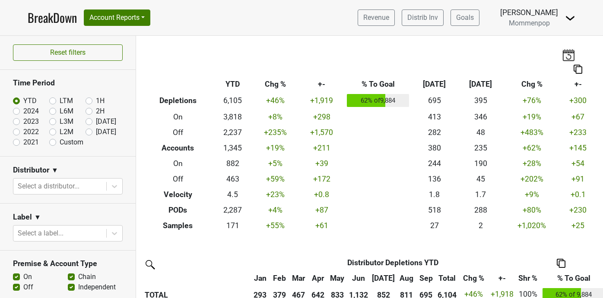  I want to click on td: +87, so click(321, 210).